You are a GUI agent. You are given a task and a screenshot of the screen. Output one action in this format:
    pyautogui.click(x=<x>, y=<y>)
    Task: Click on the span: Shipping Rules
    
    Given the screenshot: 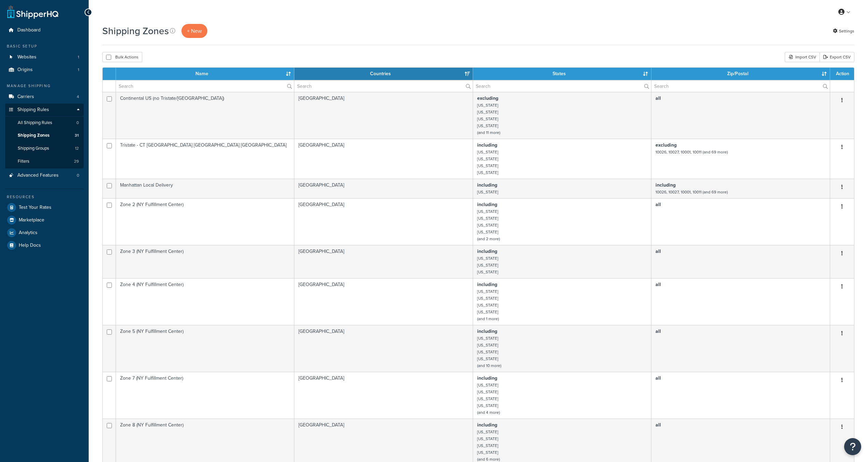 What is the action you would take?
    pyautogui.click(x=33, y=110)
    